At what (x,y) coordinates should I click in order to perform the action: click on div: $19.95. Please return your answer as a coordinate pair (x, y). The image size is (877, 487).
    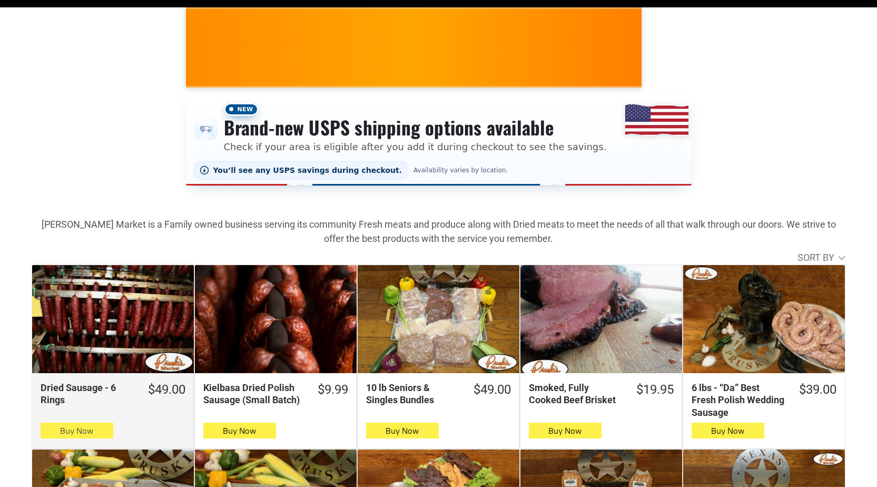
    Looking at the image, I should click on (655, 389).